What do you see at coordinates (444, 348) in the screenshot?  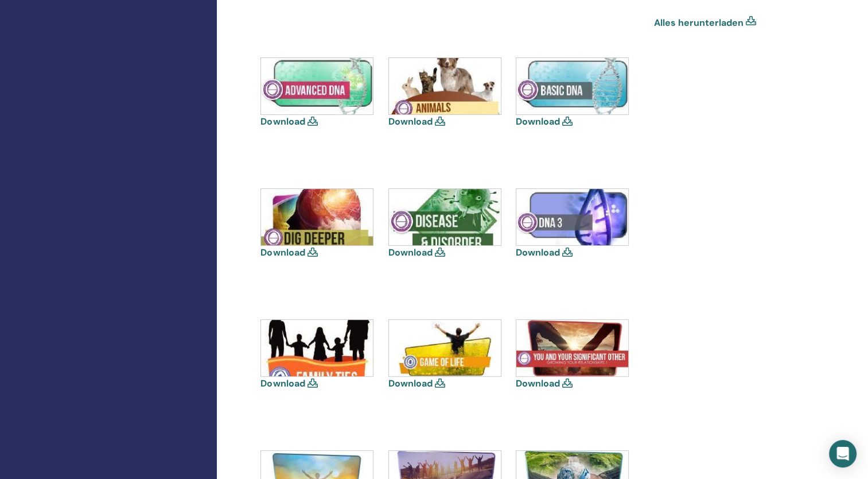 I see `img: game.jpg` at bounding box center [444, 348].